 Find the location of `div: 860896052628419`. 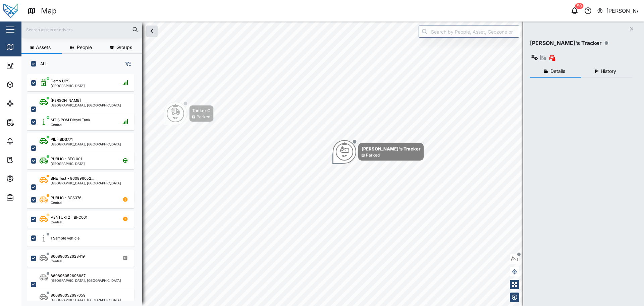

div: 860896052628419 is located at coordinates (67, 256).